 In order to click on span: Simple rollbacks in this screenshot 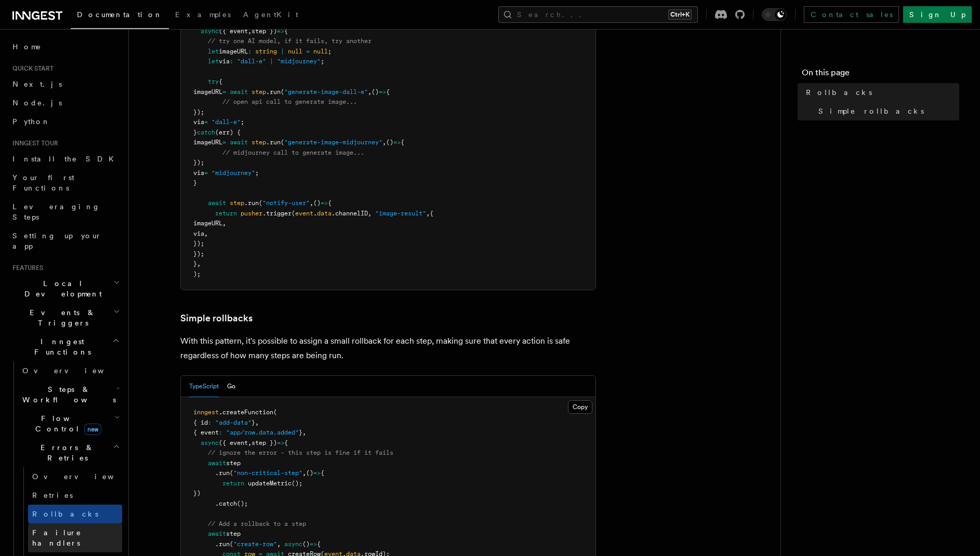, I will do `click(871, 111)`.